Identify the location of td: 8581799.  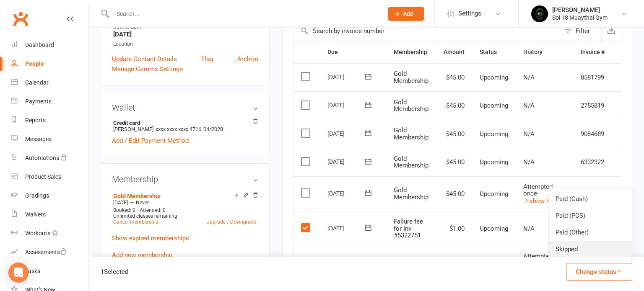
(593, 77).